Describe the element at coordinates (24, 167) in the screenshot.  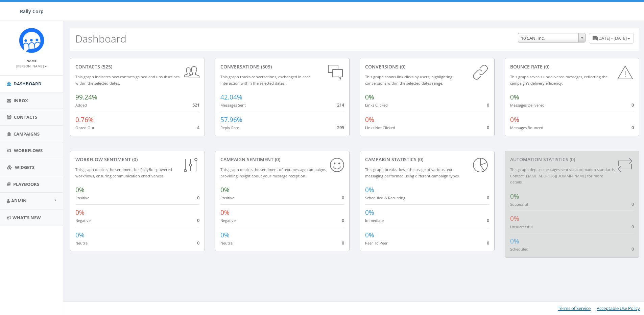
I see `span: Widgets` at that location.